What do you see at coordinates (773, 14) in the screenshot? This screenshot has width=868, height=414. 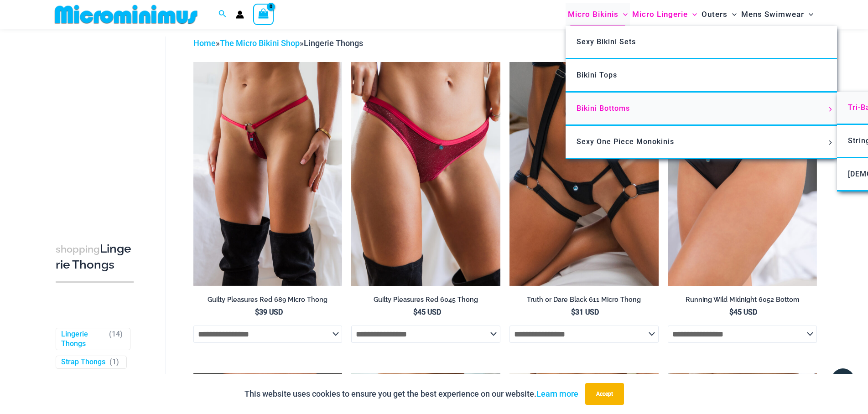 I see `span: Mens Swimwear` at bounding box center [773, 14].